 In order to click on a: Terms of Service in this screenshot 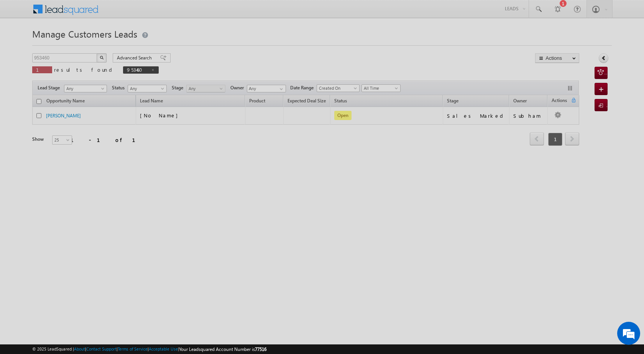, I will do `click(133, 349)`.